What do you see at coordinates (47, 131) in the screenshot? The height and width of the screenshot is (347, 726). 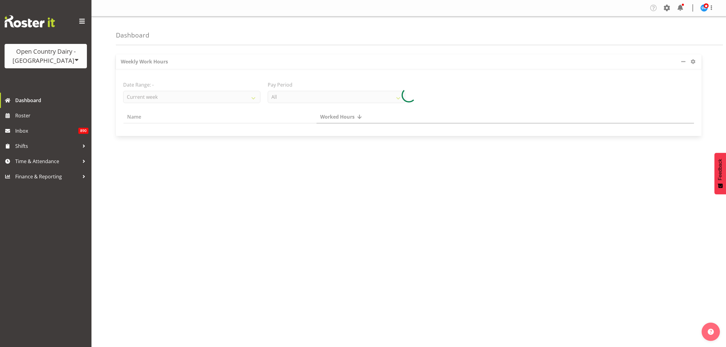 I see `span: Inbox` at bounding box center [47, 131].